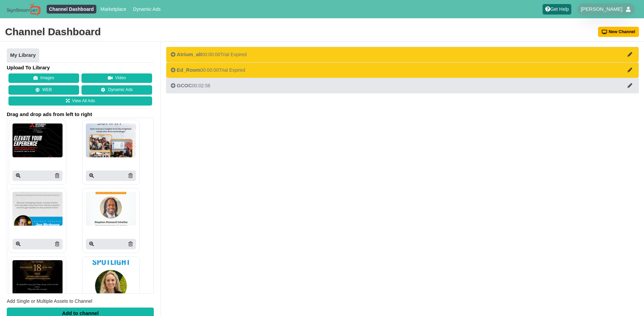 This screenshot has width=644, height=316. I want to click on img: P250x250 image processing20250918 1639111 yh6qb4, so click(37, 141).